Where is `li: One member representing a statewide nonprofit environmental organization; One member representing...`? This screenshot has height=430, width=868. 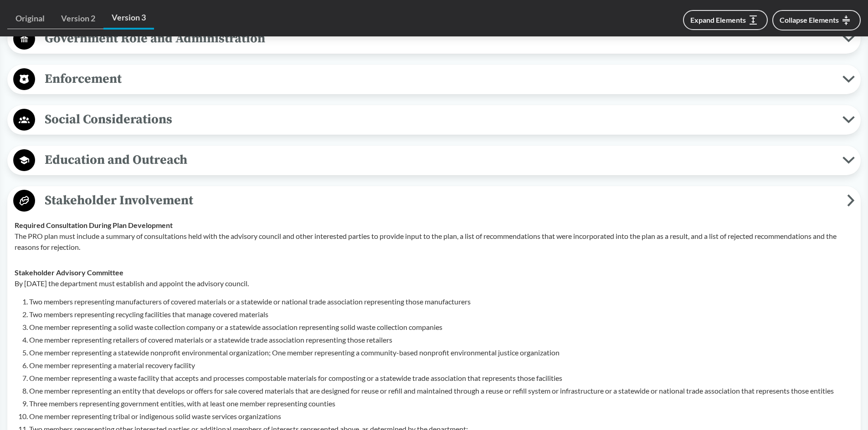
li: One member representing a statewide nonprofit environmental organization; One member representing... is located at coordinates (441, 352).